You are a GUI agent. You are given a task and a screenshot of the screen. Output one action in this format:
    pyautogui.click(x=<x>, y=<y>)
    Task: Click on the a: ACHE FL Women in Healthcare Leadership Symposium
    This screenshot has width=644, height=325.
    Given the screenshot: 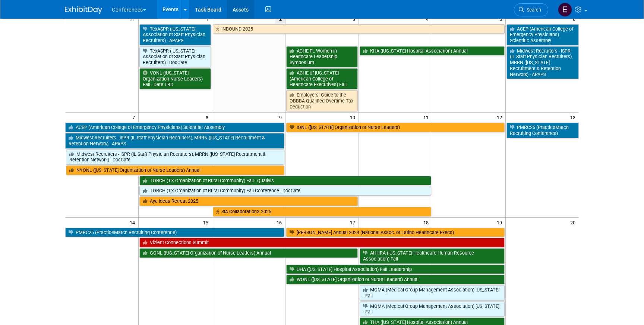 What is the action you would take?
    pyautogui.click(x=322, y=56)
    